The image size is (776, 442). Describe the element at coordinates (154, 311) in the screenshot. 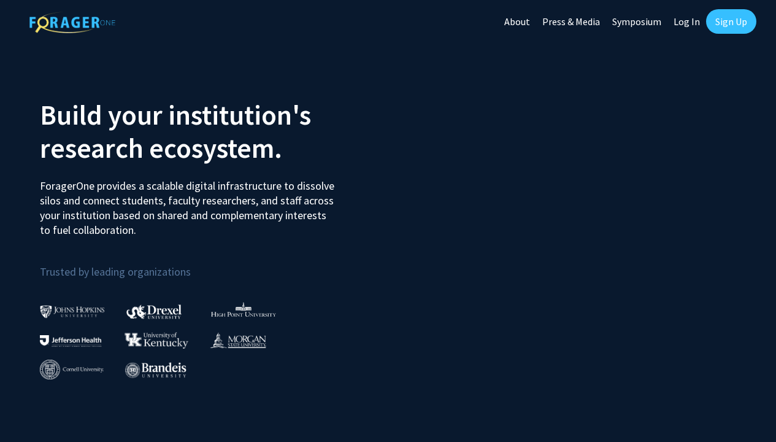

I see `img: Drexel University` at that location.